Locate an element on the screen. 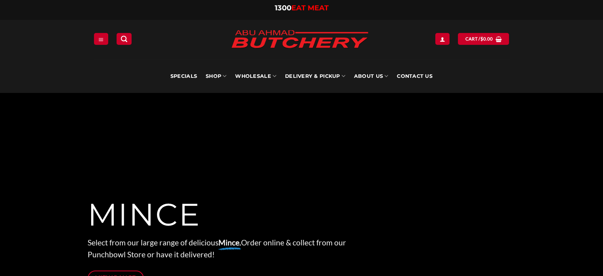 Image resolution: width=603 pixels, height=276 pixels. a: SHOP is located at coordinates (216, 76).